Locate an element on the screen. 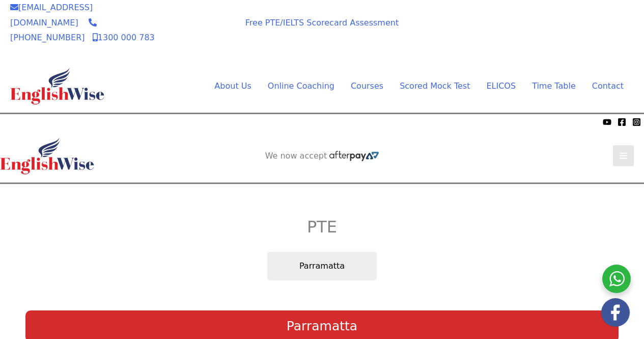 This screenshot has width=644, height=339. span: Courses is located at coordinates (367, 86).